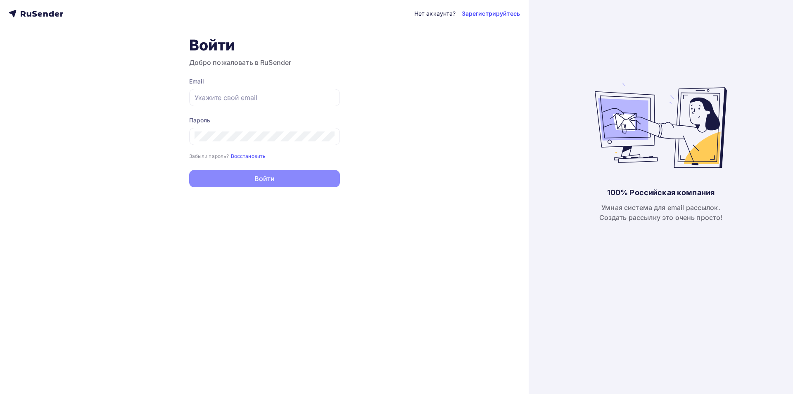 This screenshot has height=394, width=793. Describe the element at coordinates (264, 98) in the screenshot. I see `input: Укажите свой email` at that location.